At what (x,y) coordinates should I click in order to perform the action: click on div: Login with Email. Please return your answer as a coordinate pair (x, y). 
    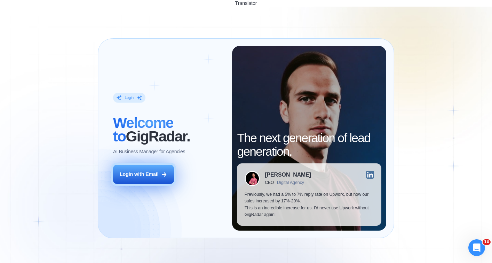
    Looking at the image, I should click on (139, 174).